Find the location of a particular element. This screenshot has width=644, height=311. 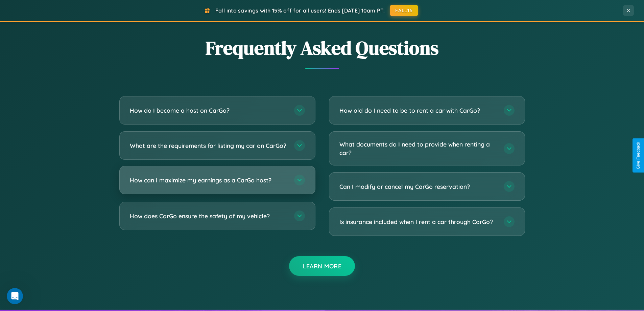

button: Learn More is located at coordinates (322, 266).